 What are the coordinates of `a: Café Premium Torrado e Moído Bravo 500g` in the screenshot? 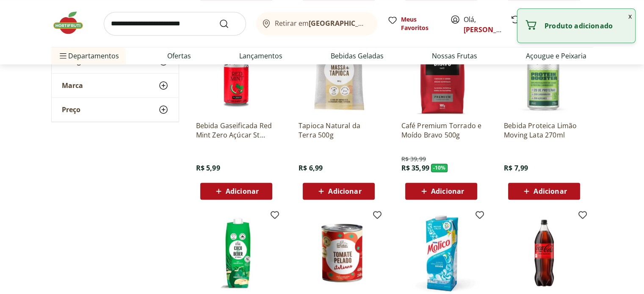 It's located at (441, 130).